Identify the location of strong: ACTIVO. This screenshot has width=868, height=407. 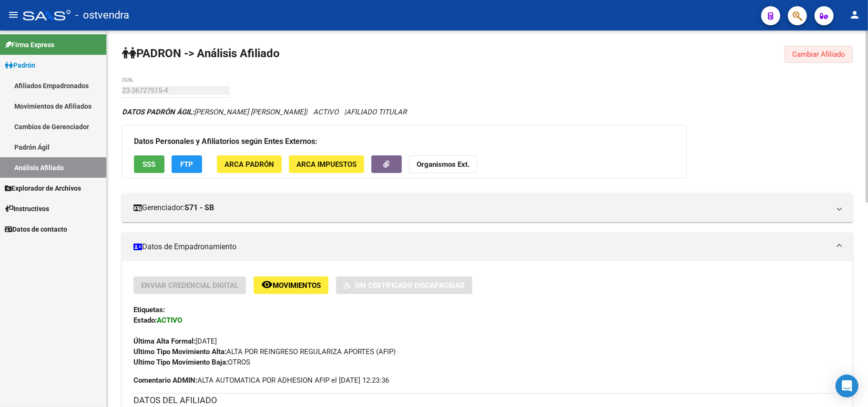
(169, 320).